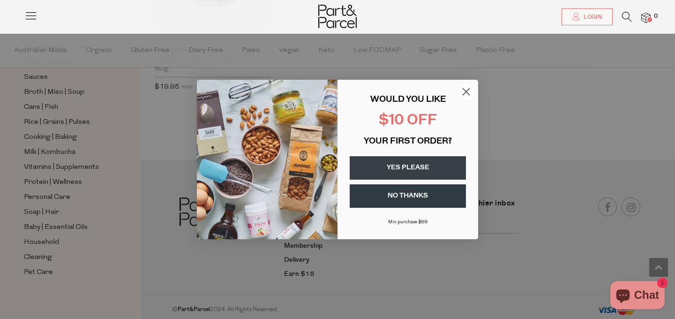 Image resolution: width=675 pixels, height=319 pixels. What do you see at coordinates (656, 16) in the screenshot?
I see `span: 0` at bounding box center [656, 16].